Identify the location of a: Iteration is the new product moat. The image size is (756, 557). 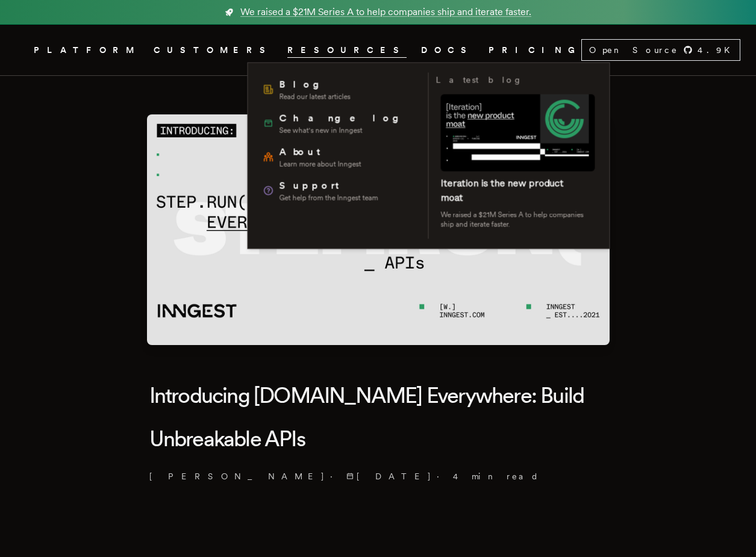
(502, 191).